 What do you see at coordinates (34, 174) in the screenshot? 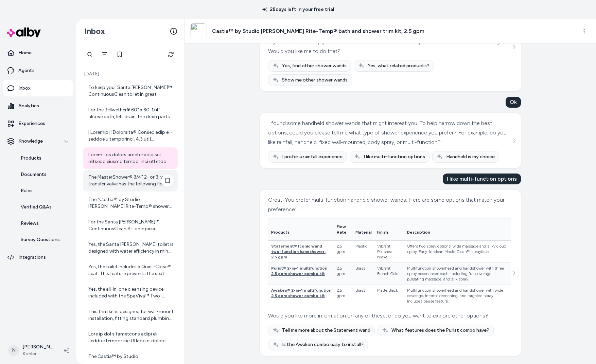
I see `p: Documents` at bounding box center [34, 174].